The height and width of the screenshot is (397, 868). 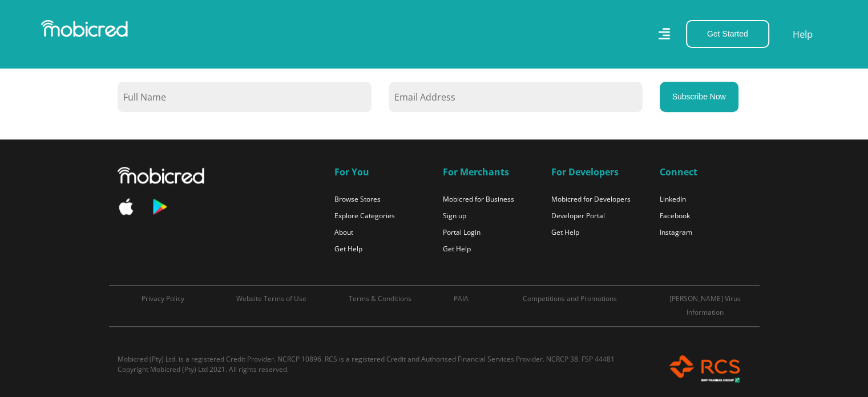 I want to click on h5: For Merchants, so click(x=488, y=172).